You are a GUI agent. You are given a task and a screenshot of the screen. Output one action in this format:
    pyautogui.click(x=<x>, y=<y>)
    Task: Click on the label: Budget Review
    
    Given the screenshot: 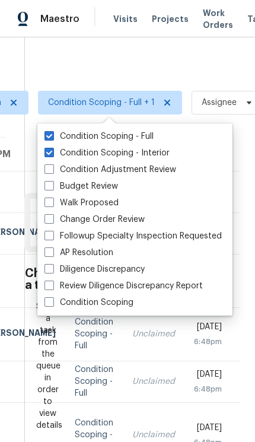 What is the action you would take?
    pyautogui.click(x=81, y=186)
    